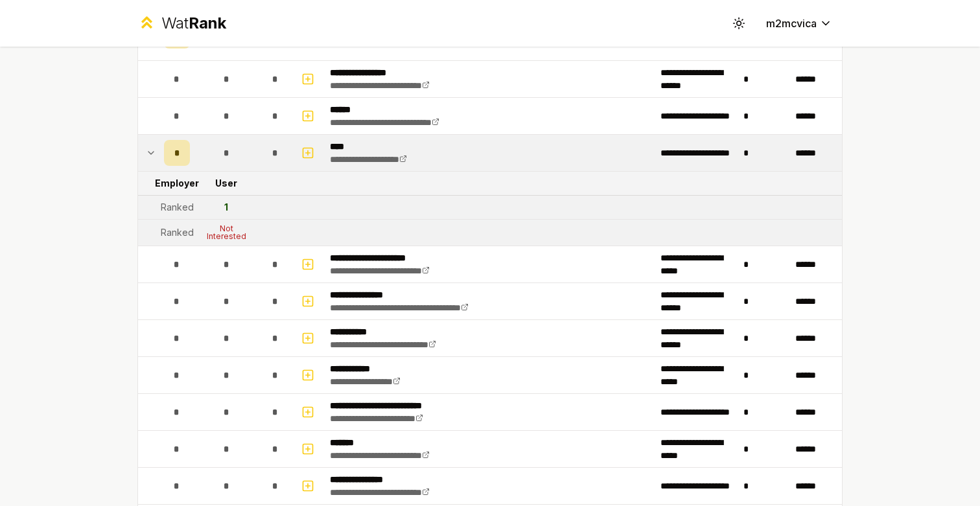 The width and height of the screenshot is (980, 506). I want to click on span: Rank, so click(207, 23).